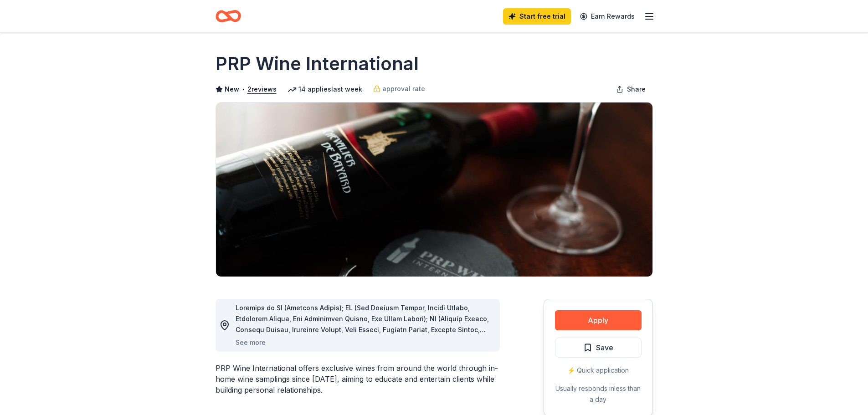  I want to click on button: Share, so click(631, 89).